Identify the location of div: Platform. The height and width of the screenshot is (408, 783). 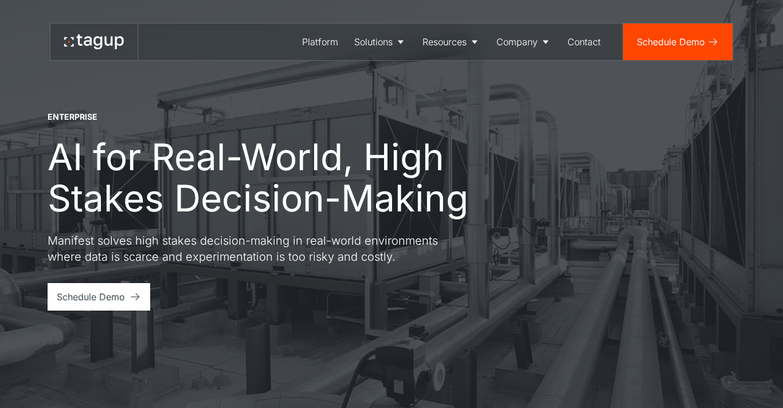
(320, 42).